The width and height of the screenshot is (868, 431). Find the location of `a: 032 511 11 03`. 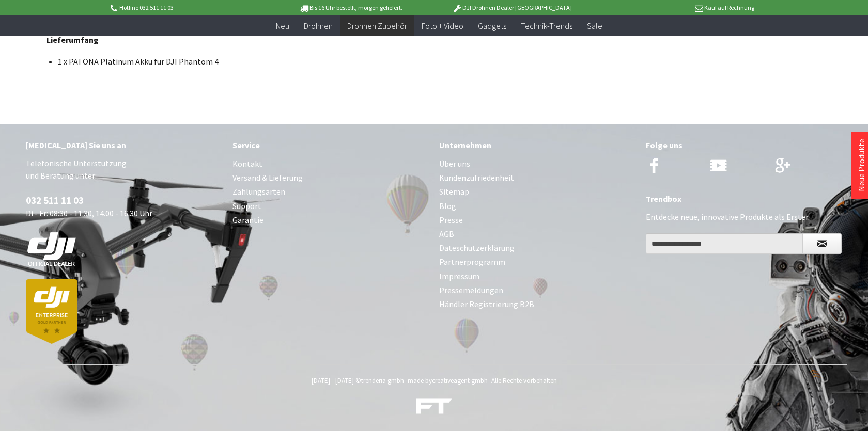

a: 032 511 11 03 is located at coordinates (55, 200).